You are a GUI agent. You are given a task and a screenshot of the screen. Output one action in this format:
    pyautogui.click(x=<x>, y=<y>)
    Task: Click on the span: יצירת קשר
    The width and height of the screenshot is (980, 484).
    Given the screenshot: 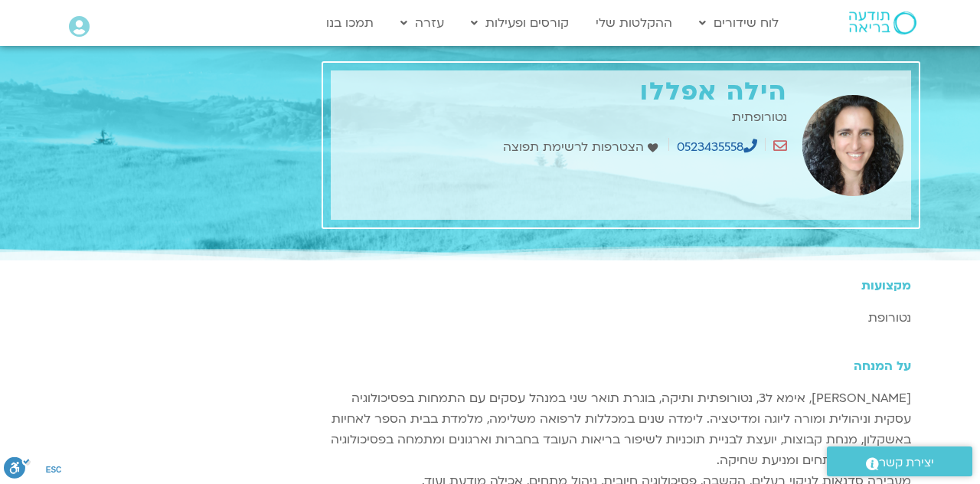 What is the action you would take?
    pyautogui.click(x=907, y=462)
    